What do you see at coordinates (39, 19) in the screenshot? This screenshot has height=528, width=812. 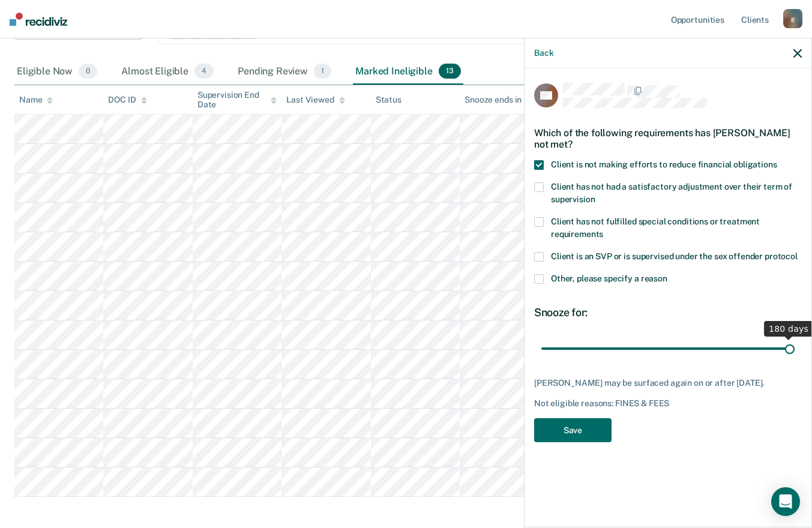 I see `img: Recidiviz` at bounding box center [39, 19].